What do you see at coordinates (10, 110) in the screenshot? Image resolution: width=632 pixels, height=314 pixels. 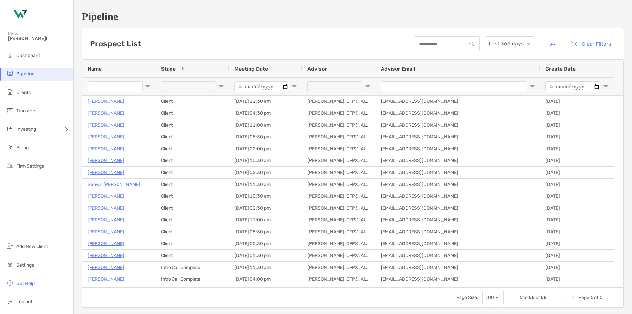 I see `img: transfers icon` at bounding box center [10, 110].